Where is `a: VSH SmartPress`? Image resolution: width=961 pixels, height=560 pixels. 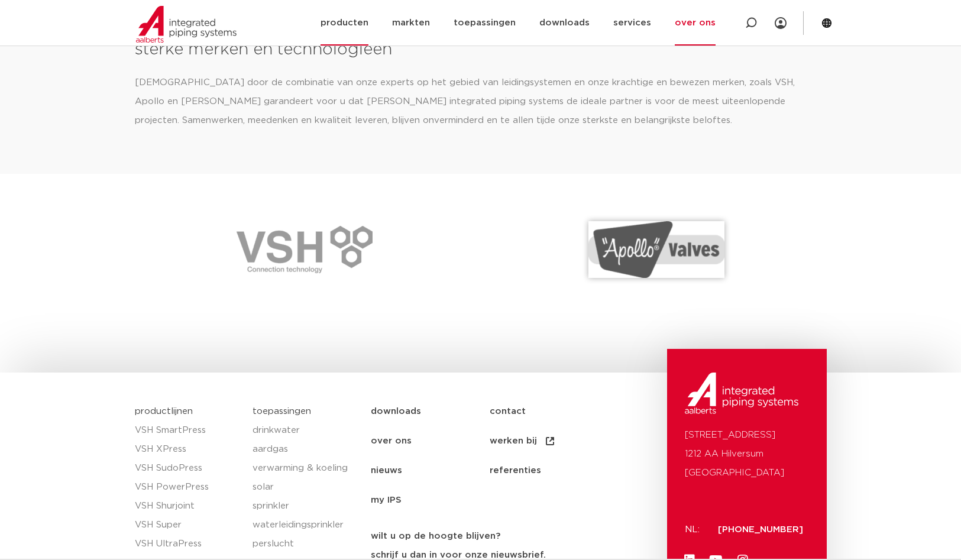 a: VSH SmartPress is located at coordinates (188, 430).